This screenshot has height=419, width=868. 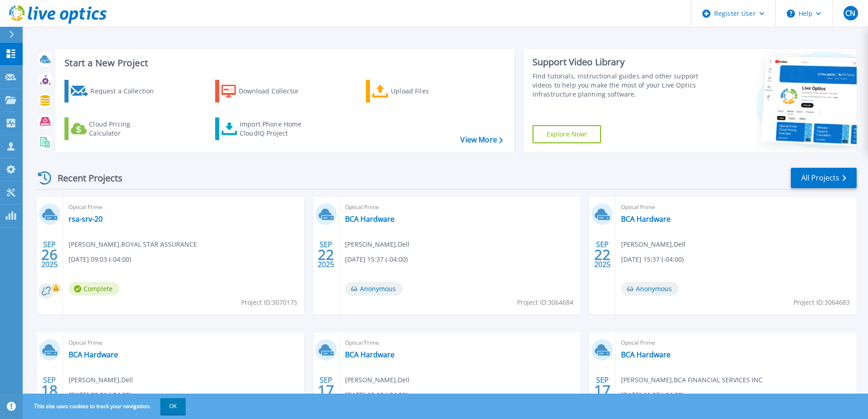 What do you see at coordinates (822, 303) in the screenshot?
I see `span: Project ID: 3064683` at bounding box center [822, 303].